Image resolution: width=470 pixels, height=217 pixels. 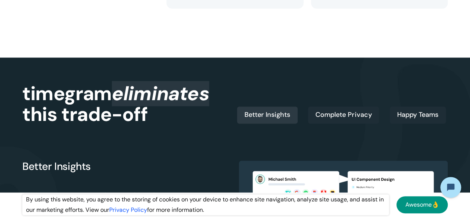 What do you see at coordinates (418, 115) in the screenshot?
I see `div: Happy Teams` at bounding box center [418, 115].